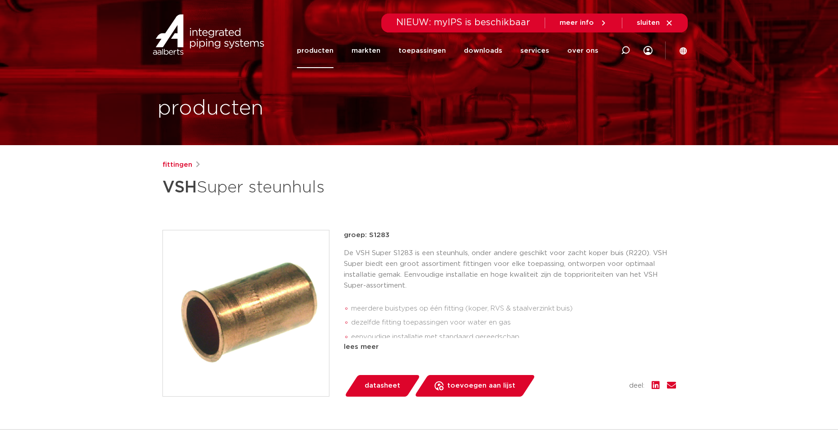  What do you see at coordinates (513, 309) in the screenshot?
I see `li: meerdere buistypes op één fitting (koper, RVS & staalverzinkt buis)` at bounding box center [513, 309].